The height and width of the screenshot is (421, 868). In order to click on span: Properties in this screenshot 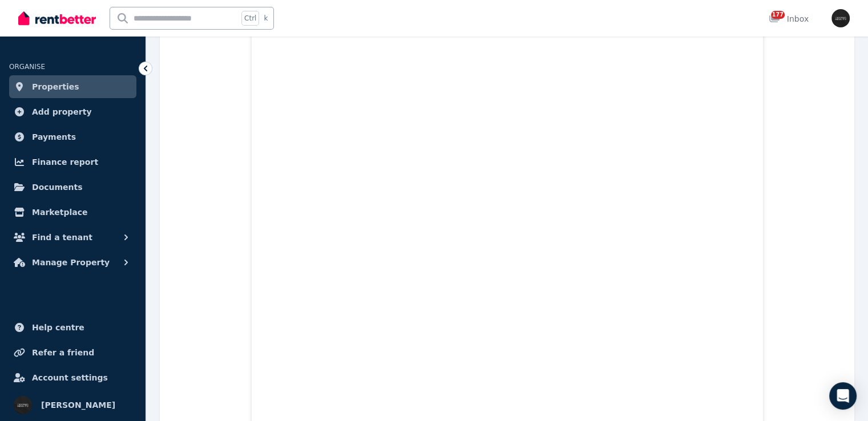, I will do `click(55, 86)`.